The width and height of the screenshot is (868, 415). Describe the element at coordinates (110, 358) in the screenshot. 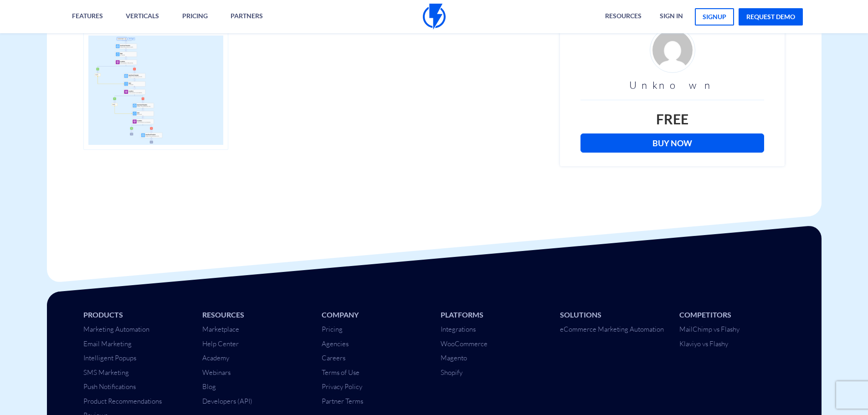

I see `a: Intelligent Popups` at that location.